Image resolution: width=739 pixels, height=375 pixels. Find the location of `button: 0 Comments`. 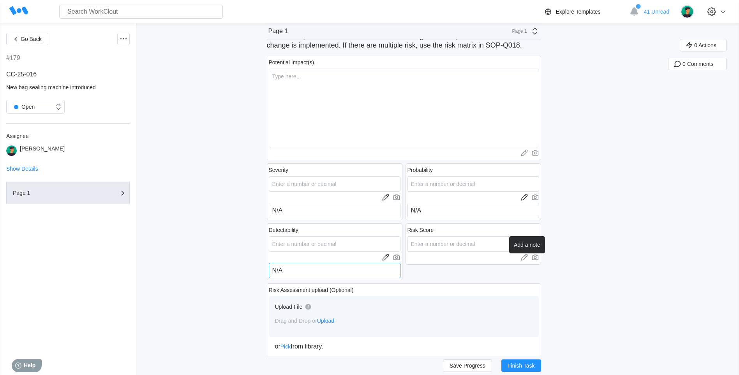

button: 0 Comments is located at coordinates (697, 64).